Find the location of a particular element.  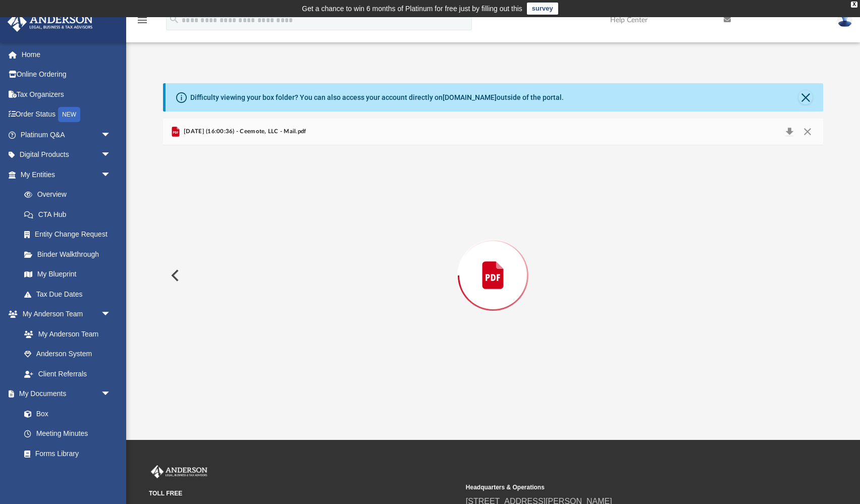

a: Meeting Minutes is located at coordinates (67, 434).